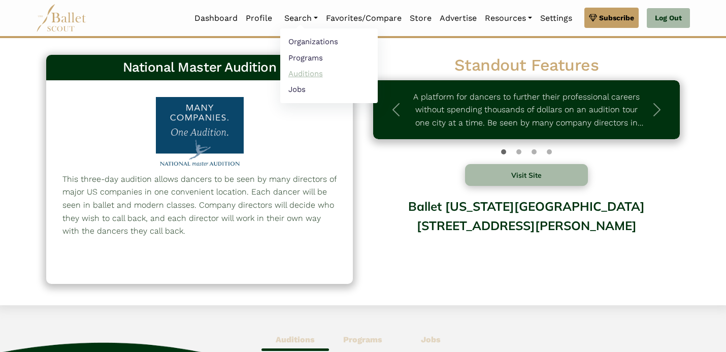 This screenshot has width=726, height=352. Describe the element at coordinates (329, 57) in the screenshot. I see `a: Programs` at that location.